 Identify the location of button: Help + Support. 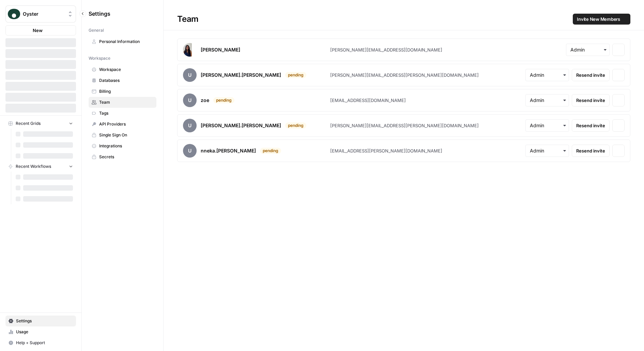
(41, 343).